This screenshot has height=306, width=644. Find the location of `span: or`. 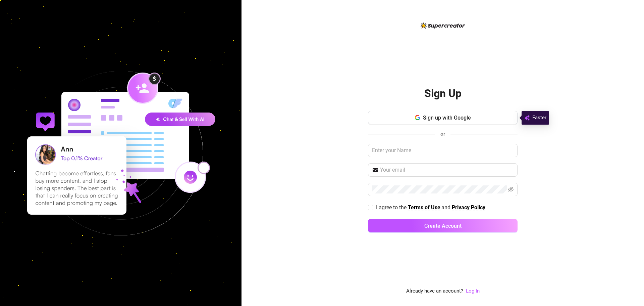

span: or is located at coordinates (443, 134).